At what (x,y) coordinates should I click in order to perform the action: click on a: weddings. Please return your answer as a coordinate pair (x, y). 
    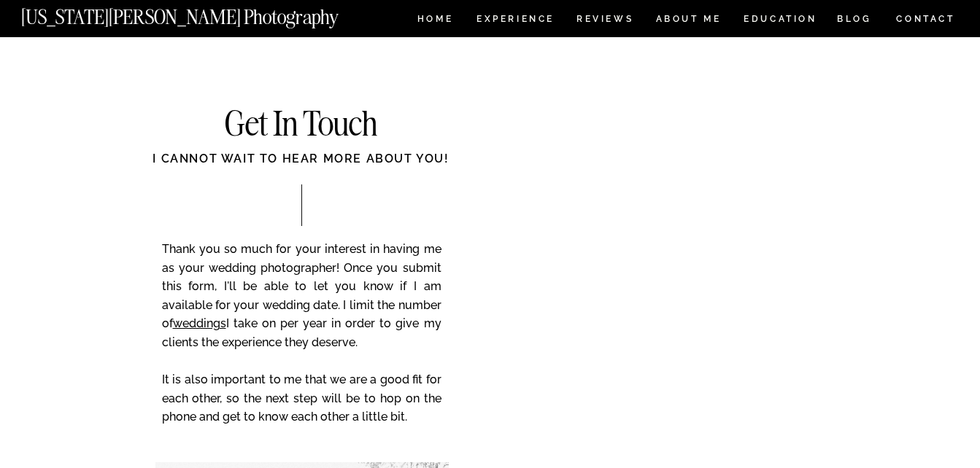
    Looking at the image, I should click on (200, 323).